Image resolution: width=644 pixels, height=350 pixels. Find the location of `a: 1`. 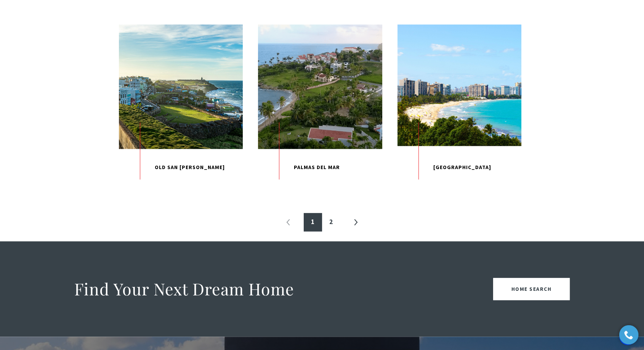

a: 1 is located at coordinates (313, 222).